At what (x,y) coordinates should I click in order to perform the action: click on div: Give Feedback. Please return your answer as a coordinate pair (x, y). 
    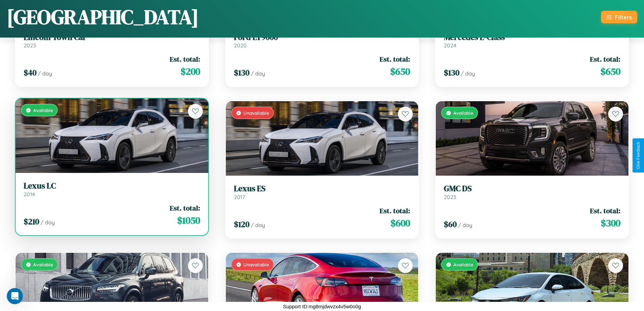
    Looking at the image, I should click on (638, 155).